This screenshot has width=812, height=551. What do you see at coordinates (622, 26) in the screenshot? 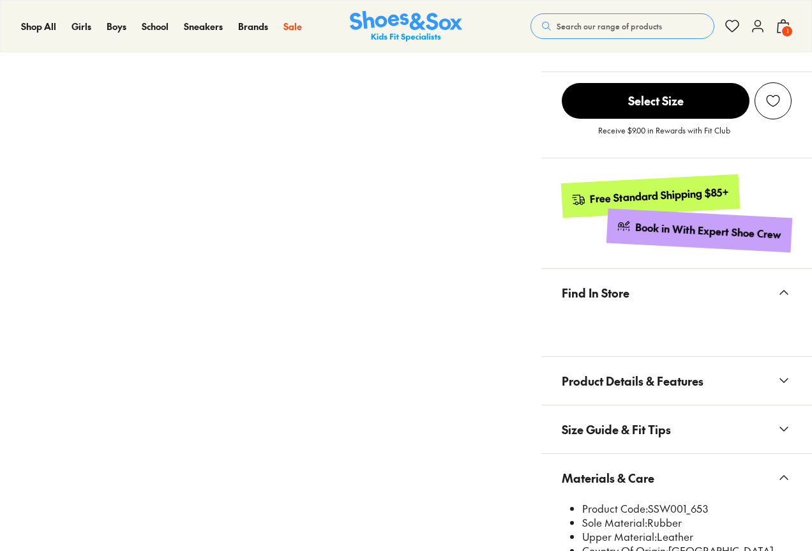
I see `button: Search our range of products` at bounding box center [622, 26].